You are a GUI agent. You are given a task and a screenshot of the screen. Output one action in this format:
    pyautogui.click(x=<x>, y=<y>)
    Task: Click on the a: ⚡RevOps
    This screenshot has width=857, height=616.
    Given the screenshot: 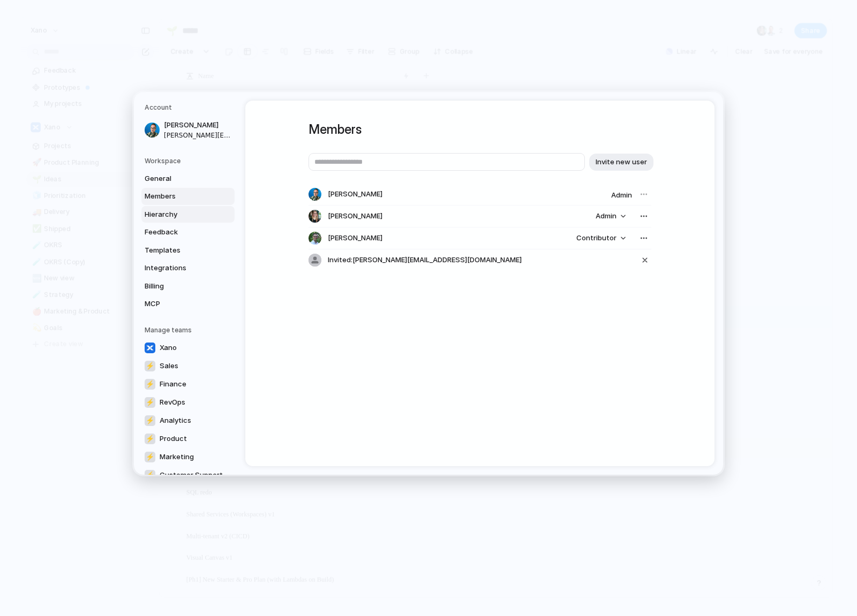 What is the action you would take?
    pyautogui.click(x=188, y=402)
    